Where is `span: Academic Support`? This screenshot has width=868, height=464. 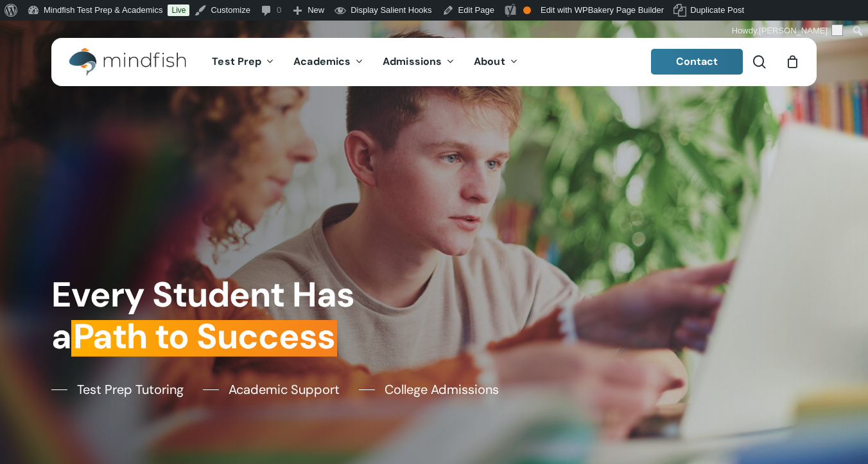 span: Academic Support is located at coordinates (284, 389).